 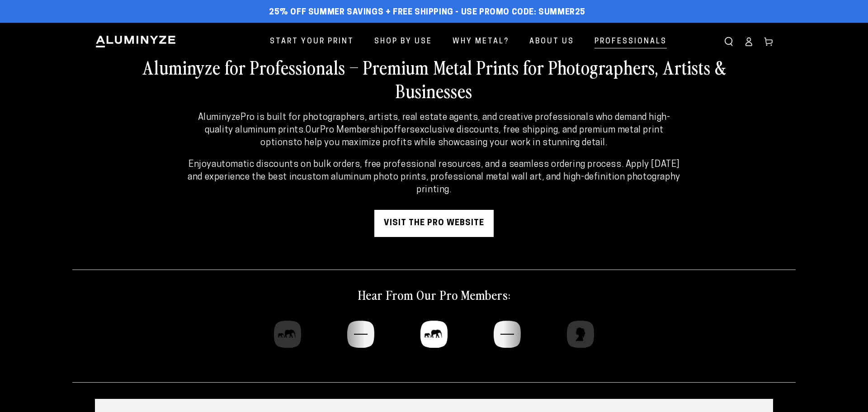 I want to click on strong: exclusive discounts, free shipping, and premium metal print options, so click(x=462, y=137).